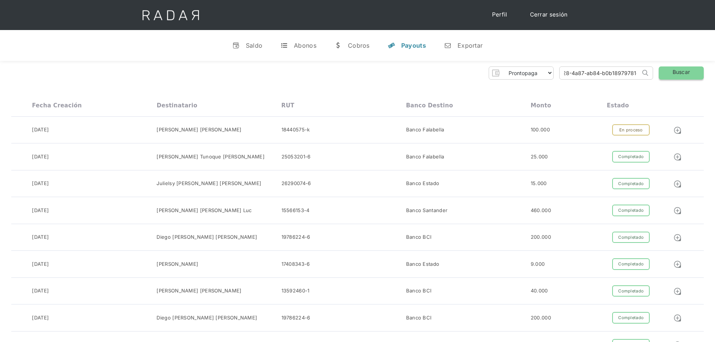 This screenshot has width=715, height=342. What do you see at coordinates (427, 211) in the screenshot?
I see `div: Banco Santander` at bounding box center [427, 211].